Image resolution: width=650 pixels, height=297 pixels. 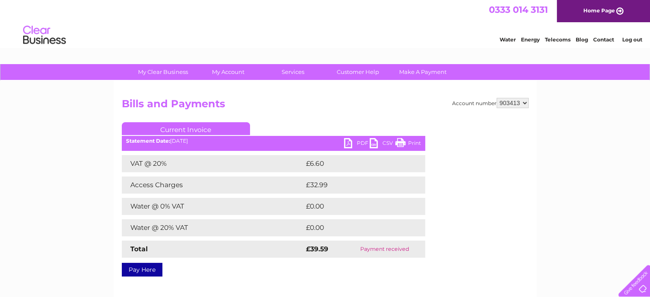 I want to click on a: Blog, so click(x=582, y=39).